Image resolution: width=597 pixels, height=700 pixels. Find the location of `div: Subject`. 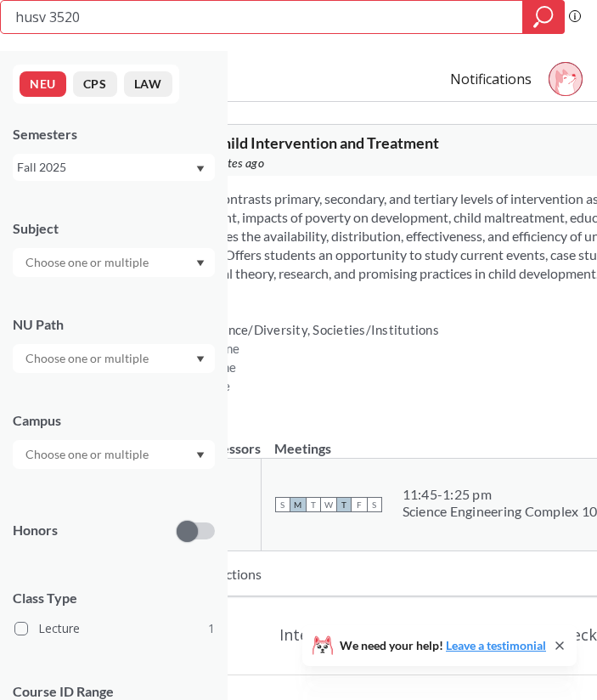

div: Subject is located at coordinates (113, 229).